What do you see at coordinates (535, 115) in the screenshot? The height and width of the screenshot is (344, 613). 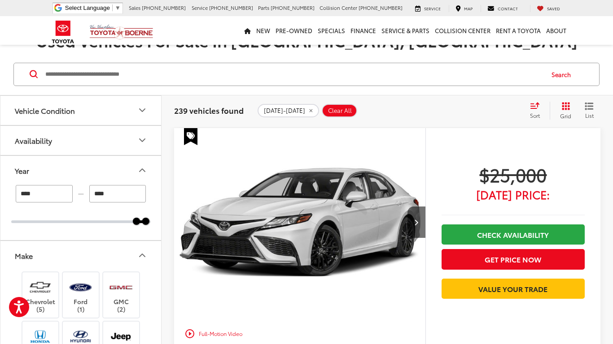 I see `span: Sort` at bounding box center [535, 115].